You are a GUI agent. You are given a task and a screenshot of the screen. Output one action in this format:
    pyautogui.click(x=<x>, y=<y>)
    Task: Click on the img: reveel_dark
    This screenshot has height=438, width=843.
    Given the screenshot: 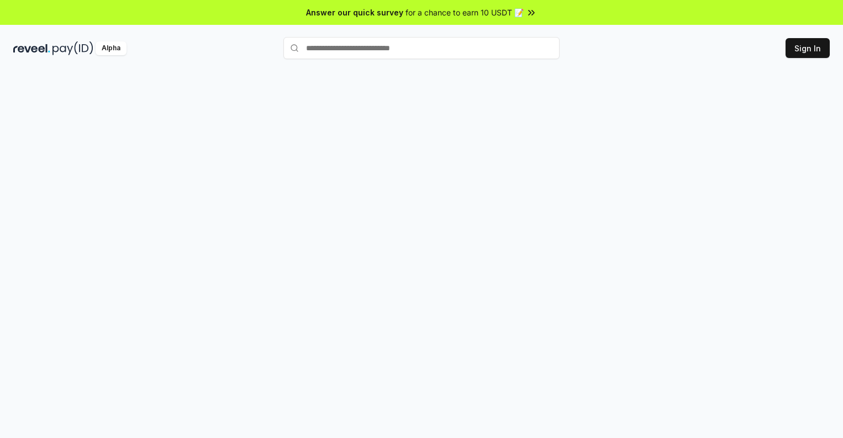 What is the action you would take?
    pyautogui.click(x=31, y=48)
    